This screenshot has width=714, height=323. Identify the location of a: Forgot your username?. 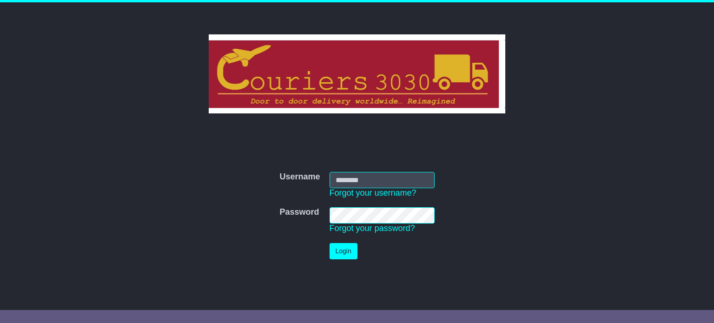
(373, 193).